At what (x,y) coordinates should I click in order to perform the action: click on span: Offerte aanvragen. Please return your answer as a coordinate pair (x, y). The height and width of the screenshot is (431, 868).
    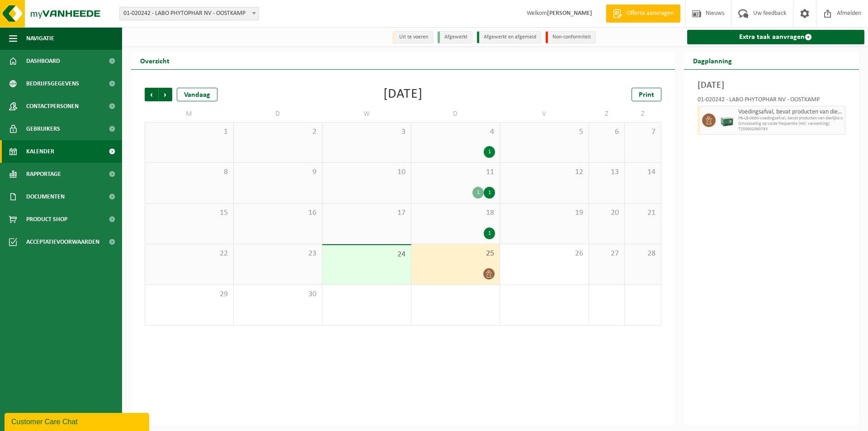
    Looking at the image, I should click on (650, 13).